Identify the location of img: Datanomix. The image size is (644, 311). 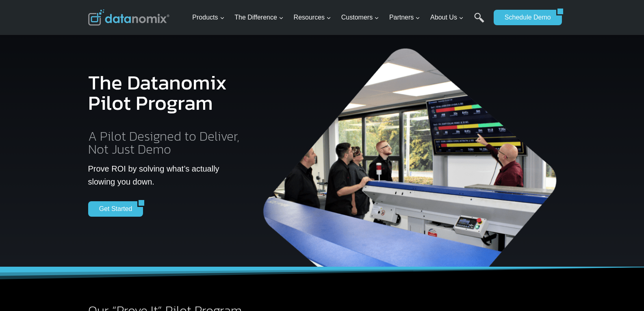
(129, 18).